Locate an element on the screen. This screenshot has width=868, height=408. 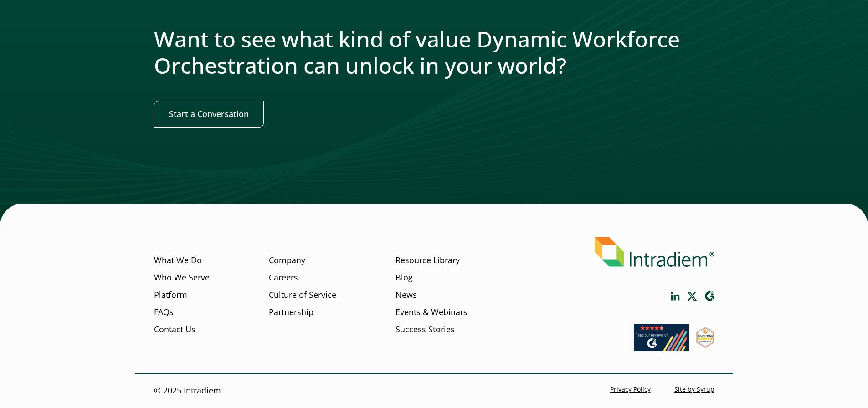
a: Site by Syrup is located at coordinates (694, 389).